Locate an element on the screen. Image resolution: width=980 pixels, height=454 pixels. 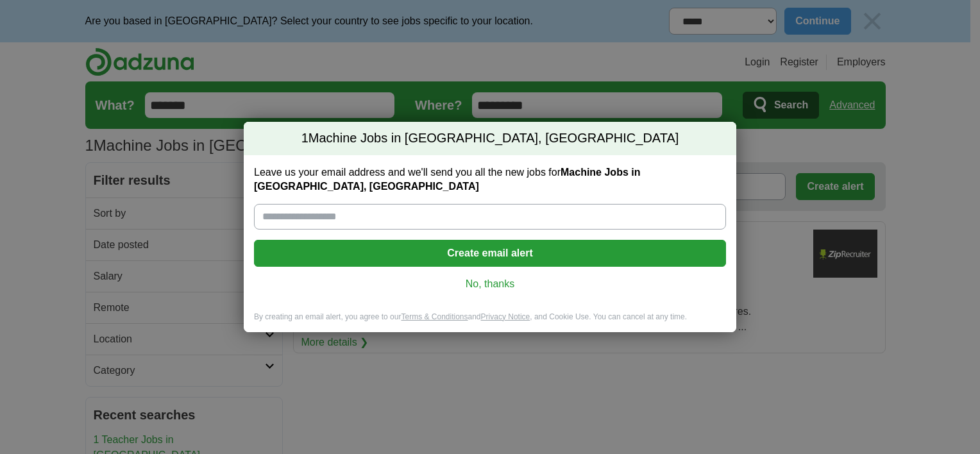
a: Privacy Notice is located at coordinates (506, 317).